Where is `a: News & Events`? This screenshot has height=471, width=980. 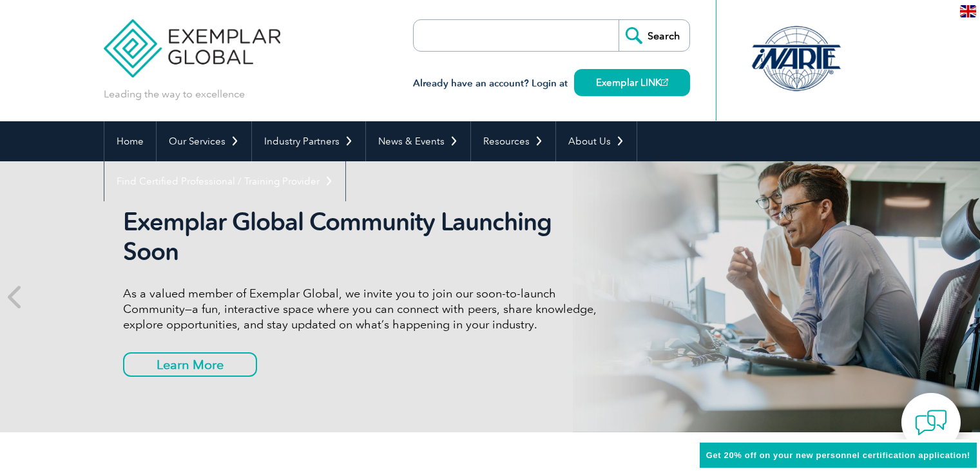 a: News & Events is located at coordinates (418, 141).